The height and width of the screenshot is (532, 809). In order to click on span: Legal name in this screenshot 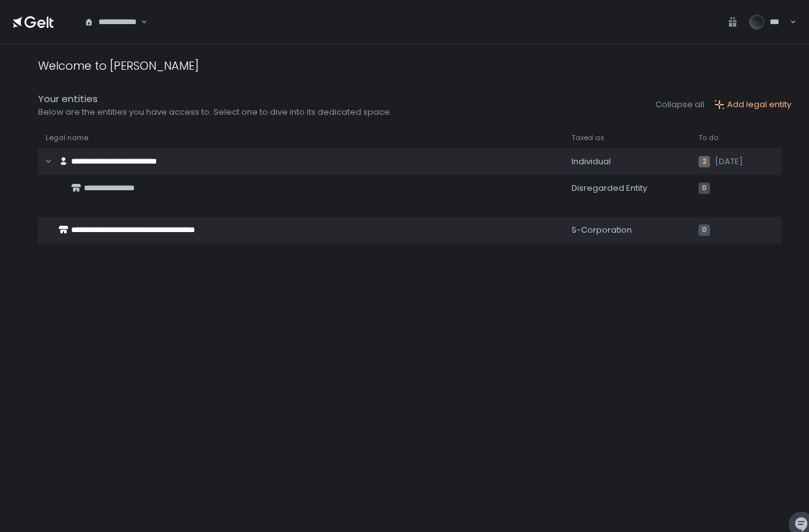, I will do `click(66, 138)`.